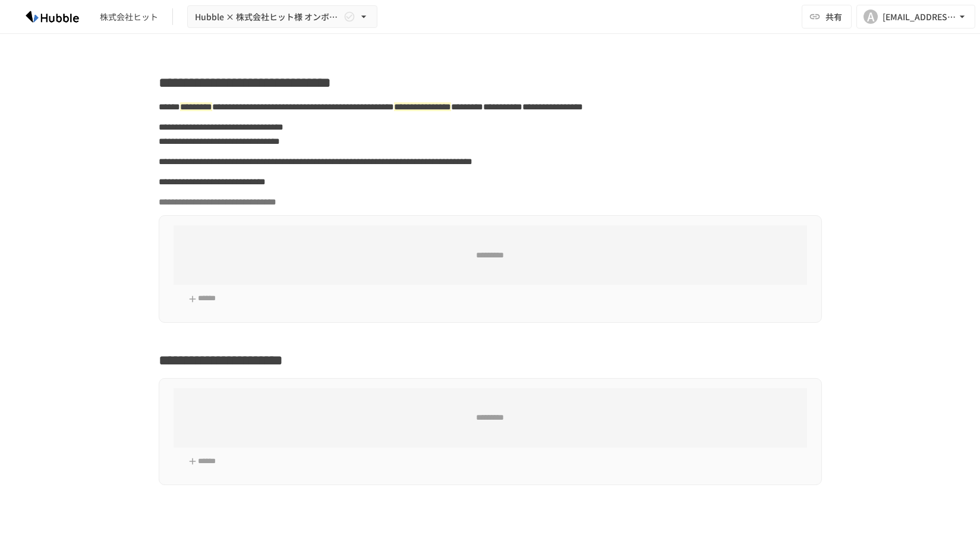 The image size is (980, 541). Describe the element at coordinates (129, 17) in the screenshot. I see `div: 株式会社ヒット` at that location.